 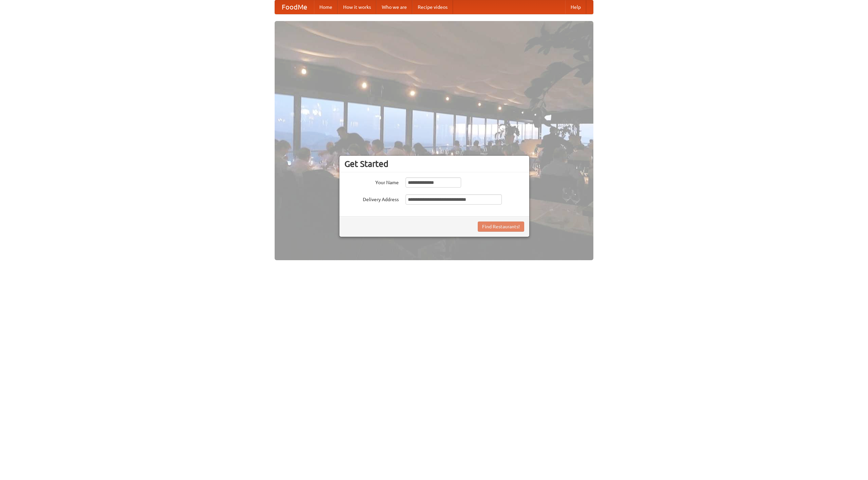 I want to click on a: Help, so click(x=575, y=7).